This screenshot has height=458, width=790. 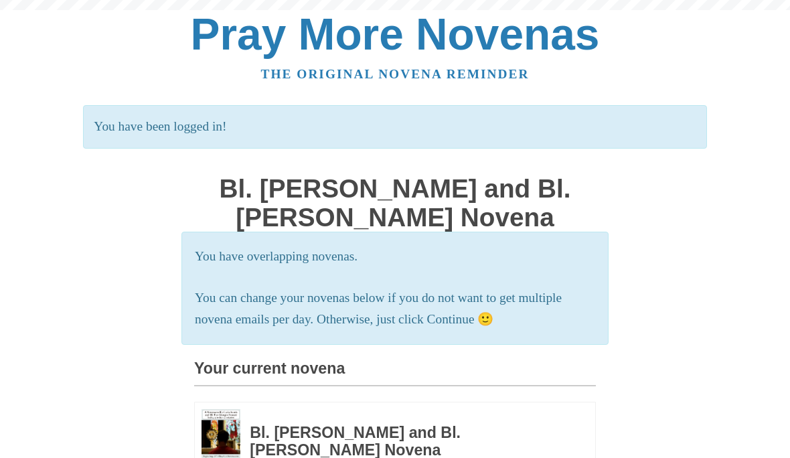 I want to click on h3: Your current novena, so click(x=395, y=373).